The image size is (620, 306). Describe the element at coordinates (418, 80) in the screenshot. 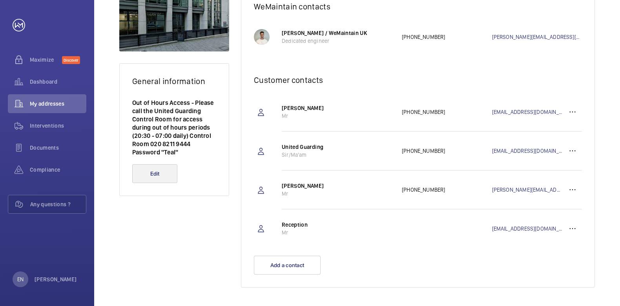

I see `h2: Customer contacts` at that location.